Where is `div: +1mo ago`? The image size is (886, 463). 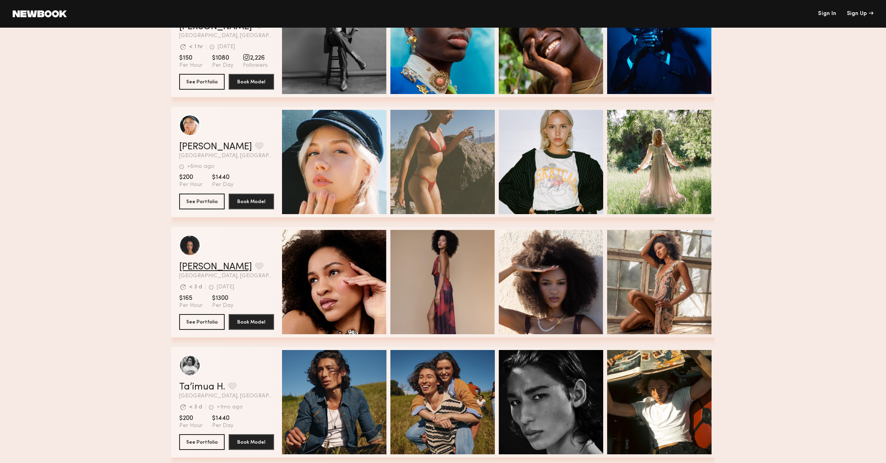
div: +1mo ago is located at coordinates (230, 408).